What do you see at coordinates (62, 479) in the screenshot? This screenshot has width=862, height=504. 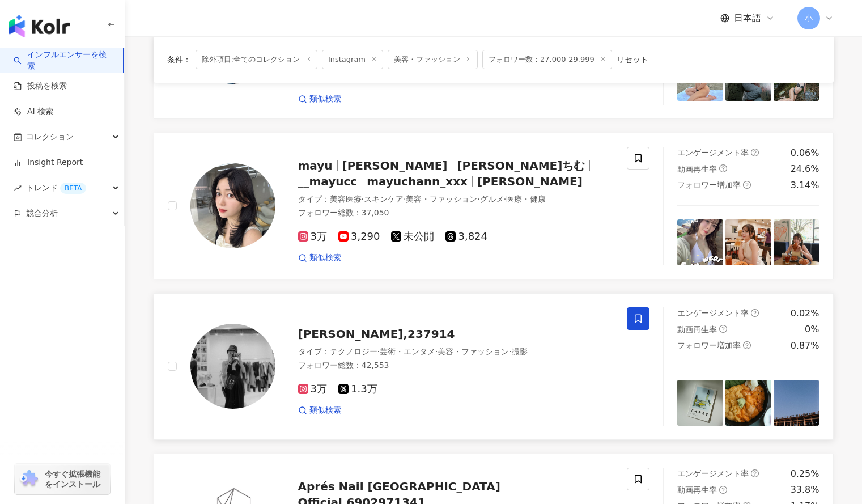 I see `a: chrome extension今すぐ拡張機能をインストール` at bounding box center [62, 479].